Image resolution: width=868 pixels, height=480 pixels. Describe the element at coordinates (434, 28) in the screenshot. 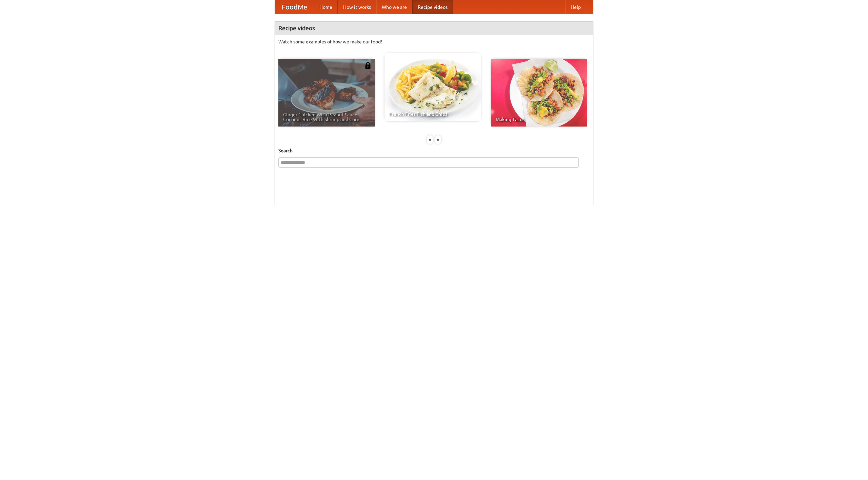

I see `h4: Recipe videos` at that location.